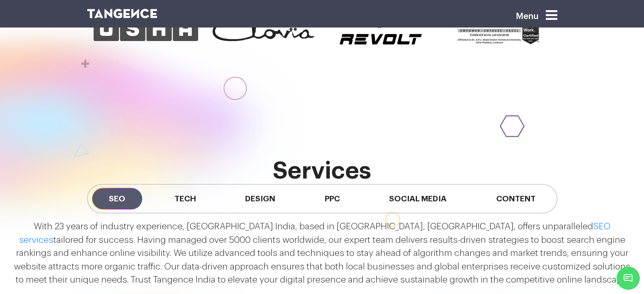  What do you see at coordinates (315, 233) in the screenshot?
I see `a: SEO services` at bounding box center [315, 233].